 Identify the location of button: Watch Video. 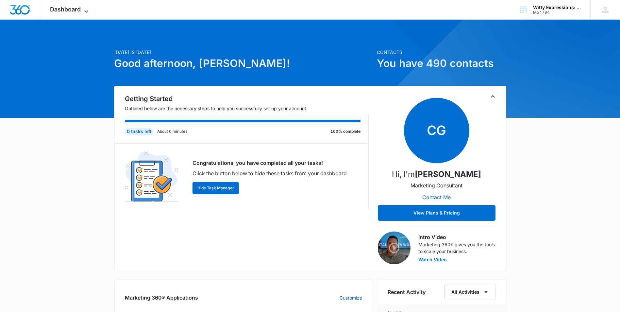
(432, 259).